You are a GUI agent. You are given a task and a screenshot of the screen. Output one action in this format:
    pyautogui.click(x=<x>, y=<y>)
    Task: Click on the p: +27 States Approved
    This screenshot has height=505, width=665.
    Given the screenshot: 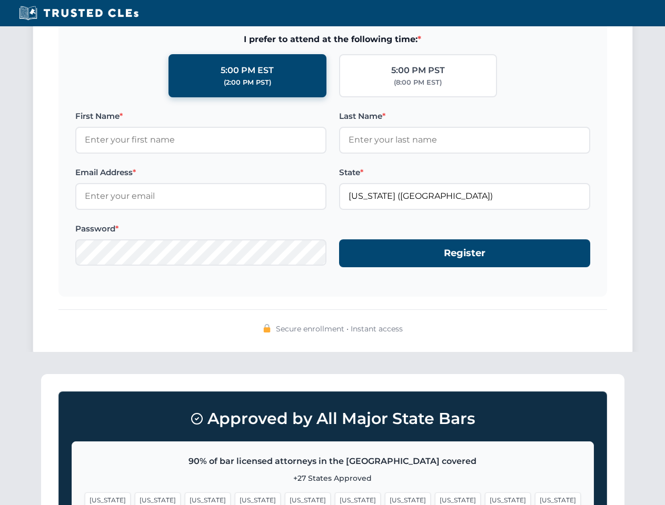 What is the action you would take?
    pyautogui.click(x=333, y=478)
    